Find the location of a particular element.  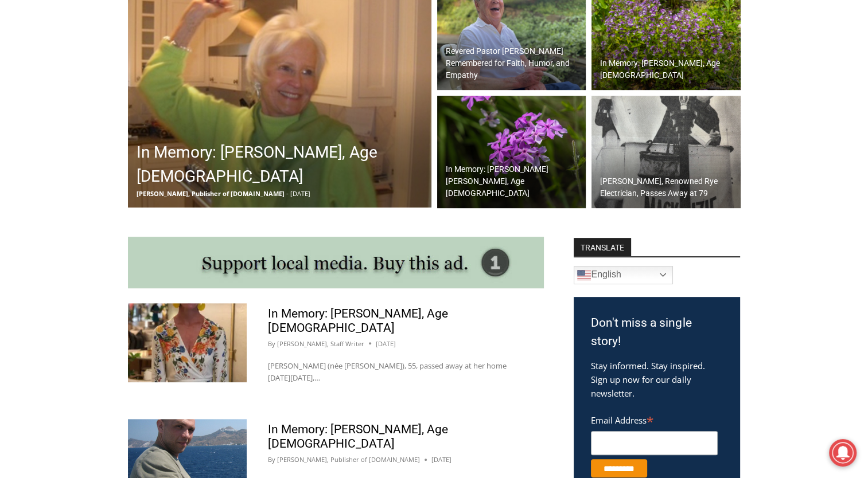

h3: Don't miss a single story! is located at coordinates (657, 332).